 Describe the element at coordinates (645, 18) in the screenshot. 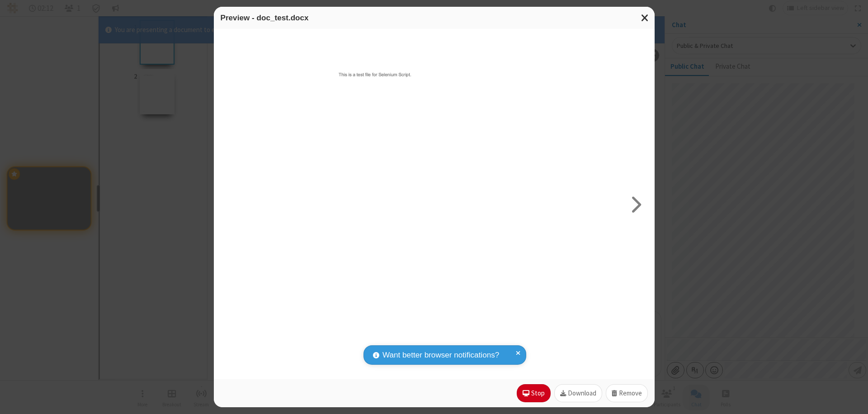

I see `button: Close modal` at that location.